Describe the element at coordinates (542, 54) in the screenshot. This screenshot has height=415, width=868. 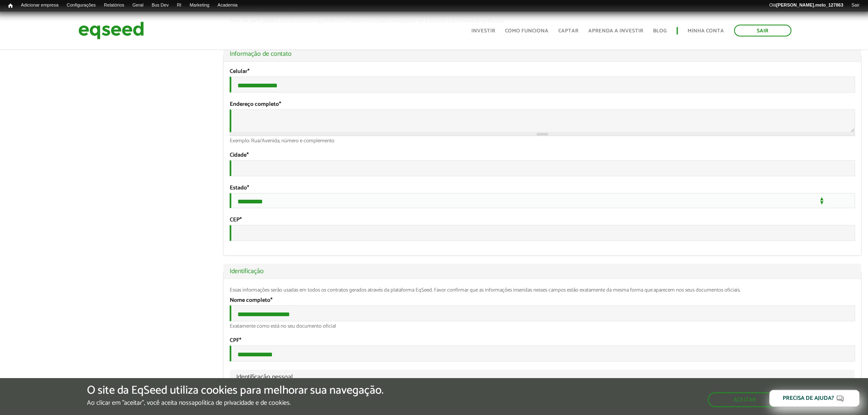
I see `a: Informação de contato` at that location.